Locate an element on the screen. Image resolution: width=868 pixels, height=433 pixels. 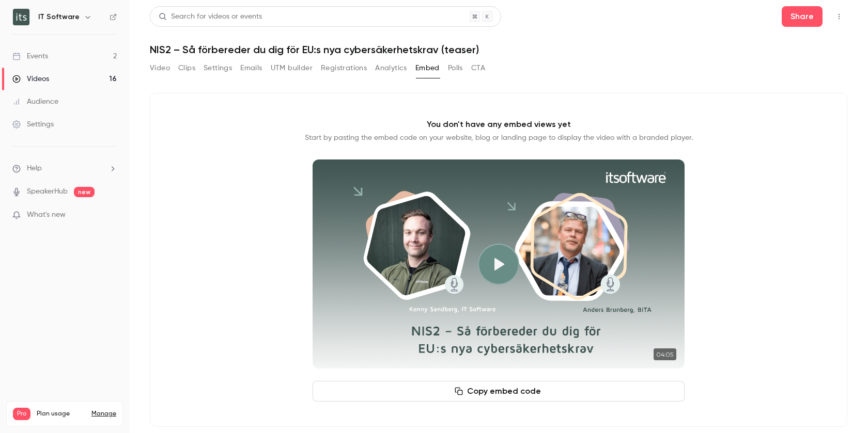
button: Polls is located at coordinates (455, 68).